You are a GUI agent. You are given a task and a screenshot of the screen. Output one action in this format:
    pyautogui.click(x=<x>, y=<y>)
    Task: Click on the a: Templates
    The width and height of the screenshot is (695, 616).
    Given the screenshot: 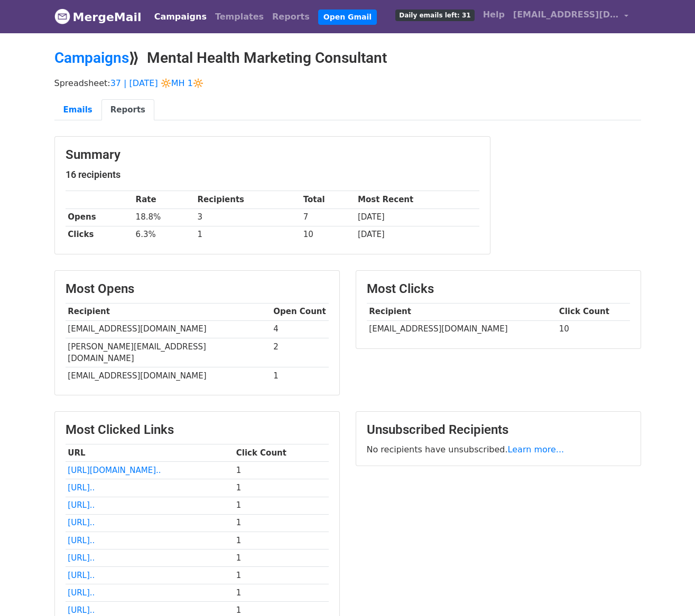 What is the action you would take?
    pyautogui.click(x=239, y=17)
    